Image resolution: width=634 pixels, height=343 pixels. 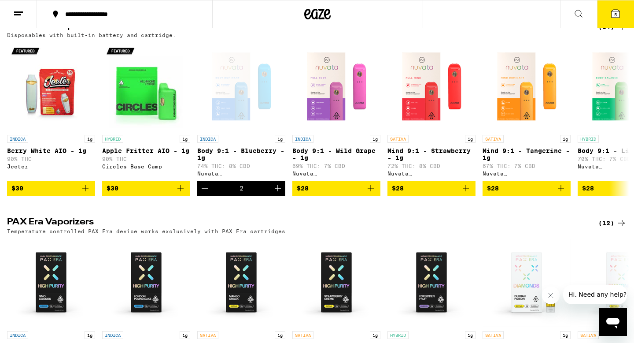 I want to click on p: Mind 9:1 - Strawberry - 1g, so click(x=431, y=154).